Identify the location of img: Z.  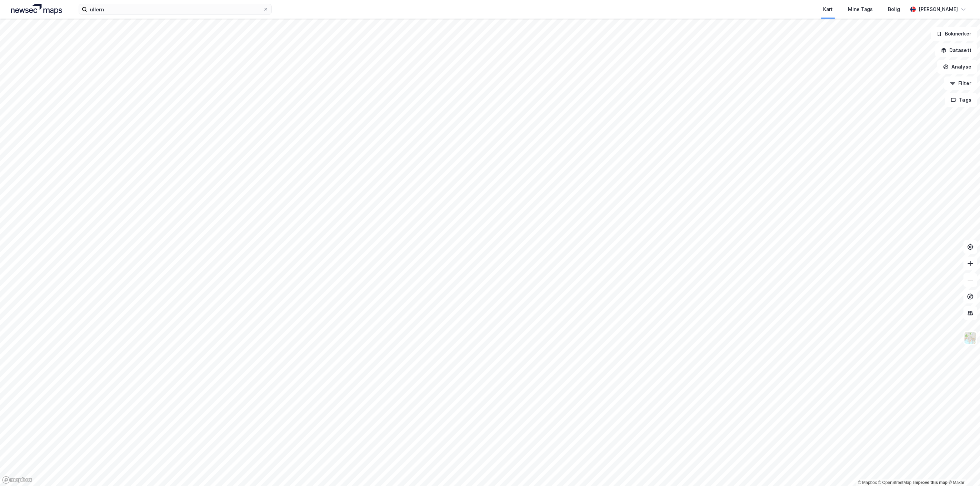
(970, 338).